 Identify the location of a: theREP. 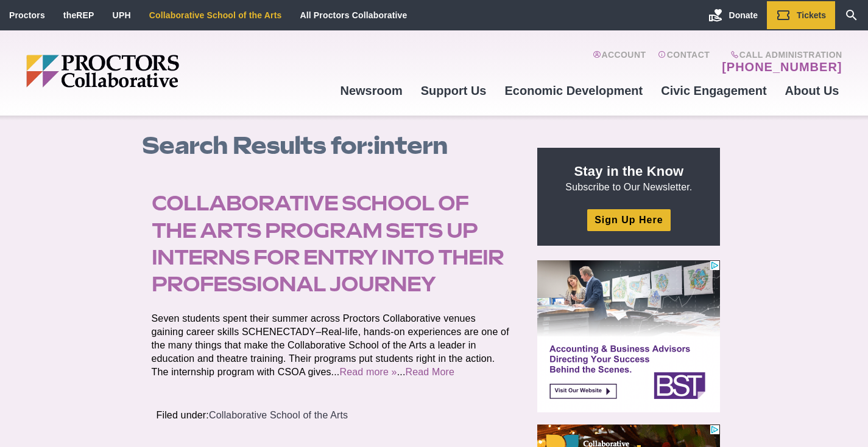
(79, 15).